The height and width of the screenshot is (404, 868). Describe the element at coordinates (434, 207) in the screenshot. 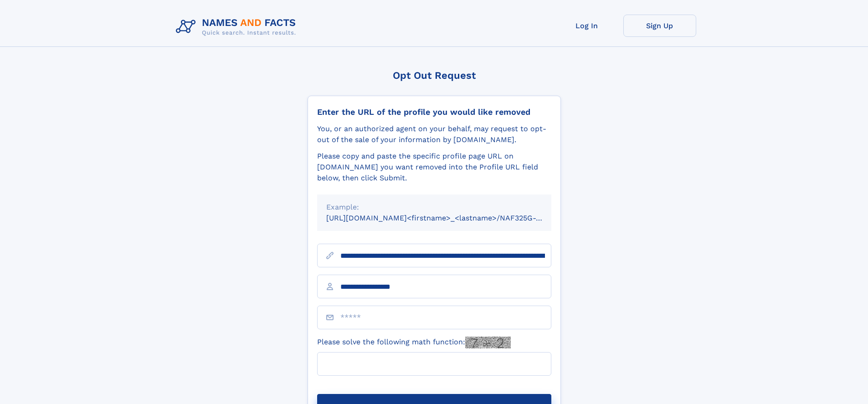

I see `div: Example:` at that location.